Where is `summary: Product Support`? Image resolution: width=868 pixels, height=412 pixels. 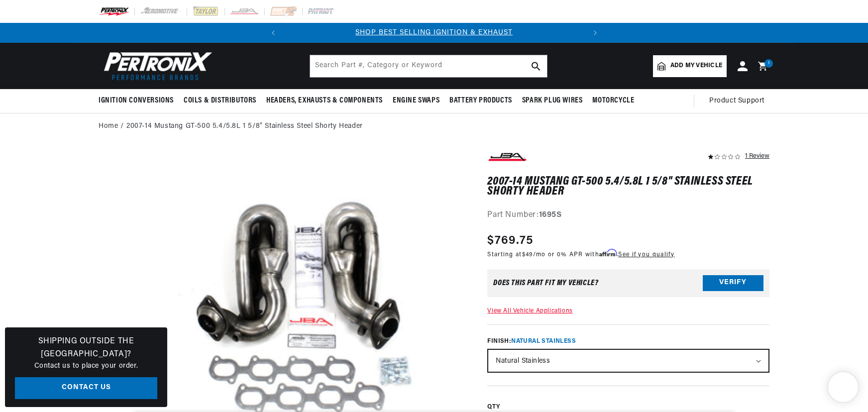 summary: Product Support is located at coordinates (739, 101).